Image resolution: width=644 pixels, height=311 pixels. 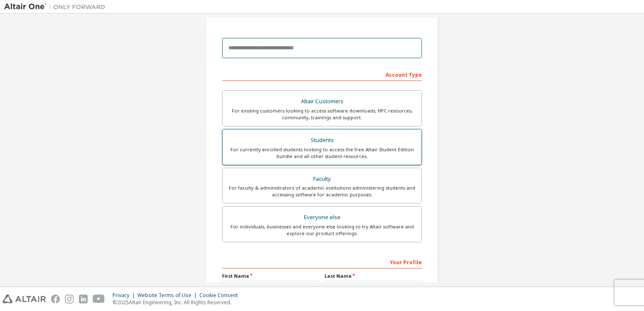 I want to click on div: Account Type, so click(x=322, y=74).